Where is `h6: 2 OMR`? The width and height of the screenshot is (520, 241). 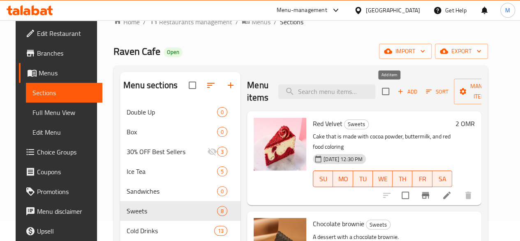 h6: 2 OMR is located at coordinates (465, 123).